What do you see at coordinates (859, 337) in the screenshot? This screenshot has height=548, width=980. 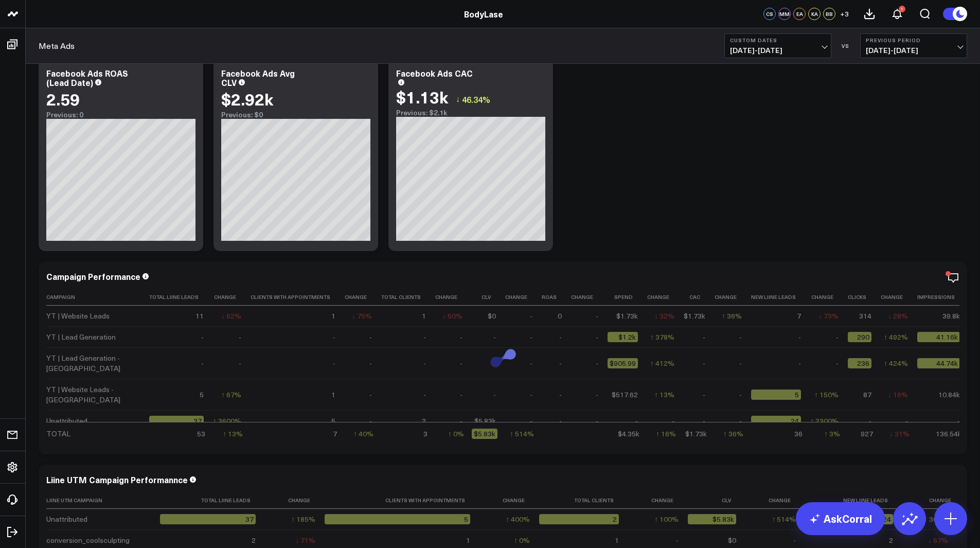 I see `div: 290` at bounding box center [859, 337].